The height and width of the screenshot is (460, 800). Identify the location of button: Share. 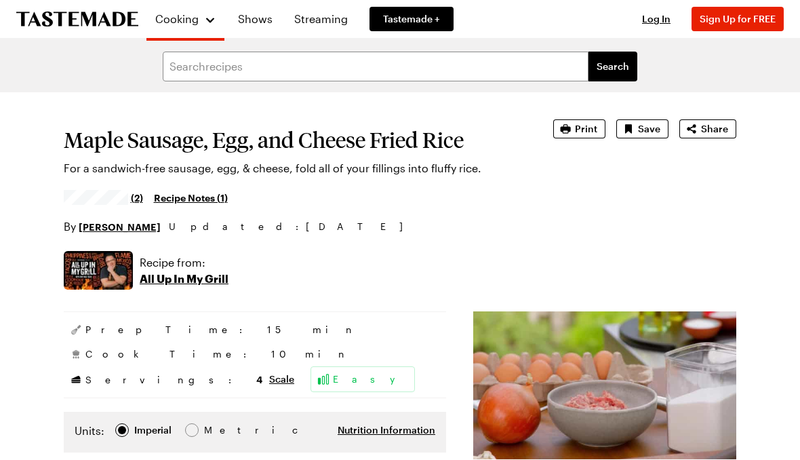
(708, 129).